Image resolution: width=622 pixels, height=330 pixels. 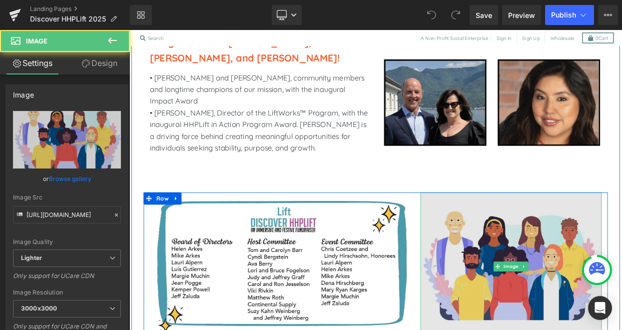 What do you see at coordinates (32, 9) in the screenshot?
I see `span: Search` at bounding box center [32, 9].